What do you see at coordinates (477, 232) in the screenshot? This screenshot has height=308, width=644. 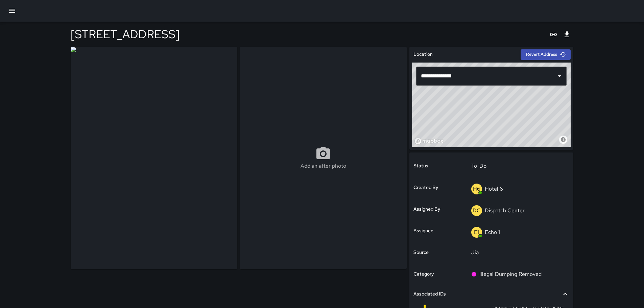 I see `p: E1` at bounding box center [477, 232].